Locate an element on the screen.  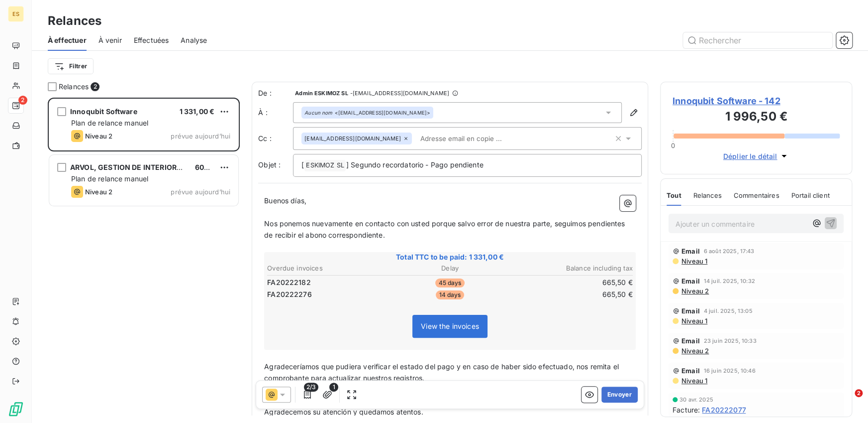
span: 23 juin 2025, 10:33 is located at coordinates (730, 341).